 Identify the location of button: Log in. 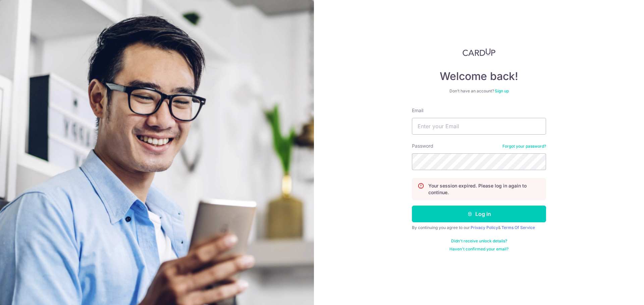
(478, 214).